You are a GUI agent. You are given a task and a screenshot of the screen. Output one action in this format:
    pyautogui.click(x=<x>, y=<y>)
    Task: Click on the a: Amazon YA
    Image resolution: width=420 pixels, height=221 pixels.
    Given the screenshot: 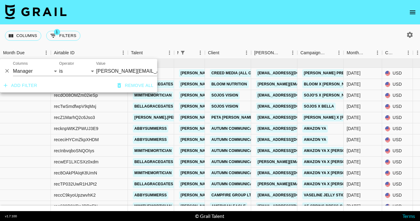 What is the action you would take?
    pyautogui.click(x=315, y=140)
    